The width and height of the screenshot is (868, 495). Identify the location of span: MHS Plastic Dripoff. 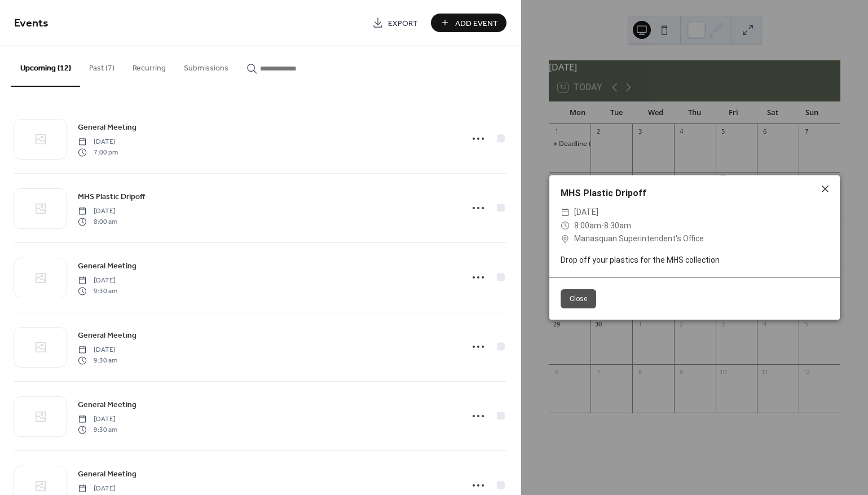
(111, 197).